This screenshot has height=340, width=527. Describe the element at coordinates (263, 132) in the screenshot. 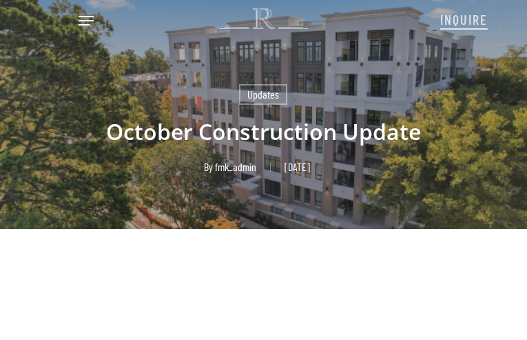

I see `h1: October Construction Update` at that location.